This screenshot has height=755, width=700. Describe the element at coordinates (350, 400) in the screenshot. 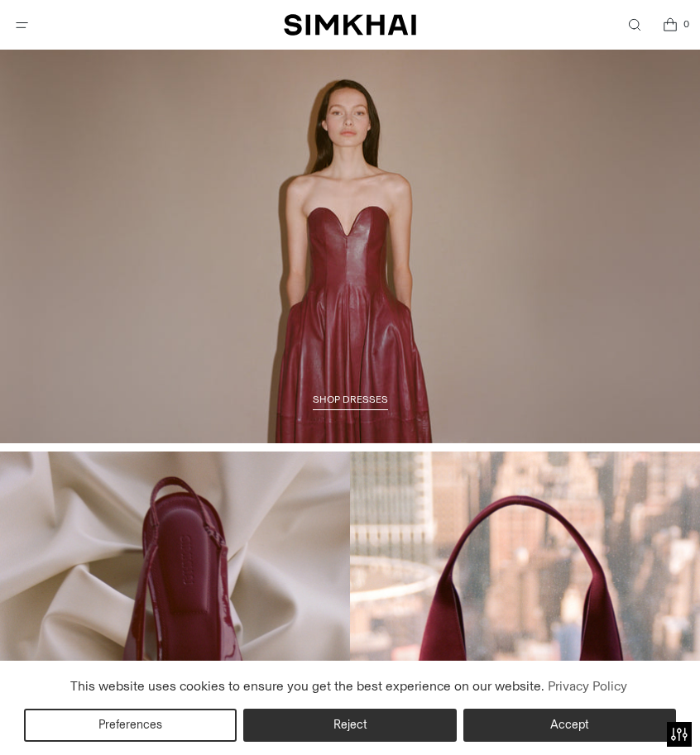

I see `span: SHOP DRESSES` at that location.